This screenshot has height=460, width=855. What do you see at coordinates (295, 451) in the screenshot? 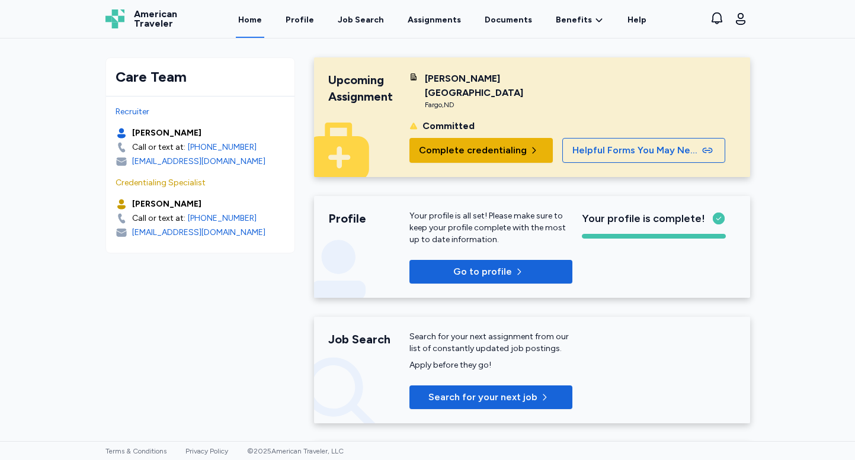
I see `span: © 2025 American Traveler, LLC` at bounding box center [295, 451].